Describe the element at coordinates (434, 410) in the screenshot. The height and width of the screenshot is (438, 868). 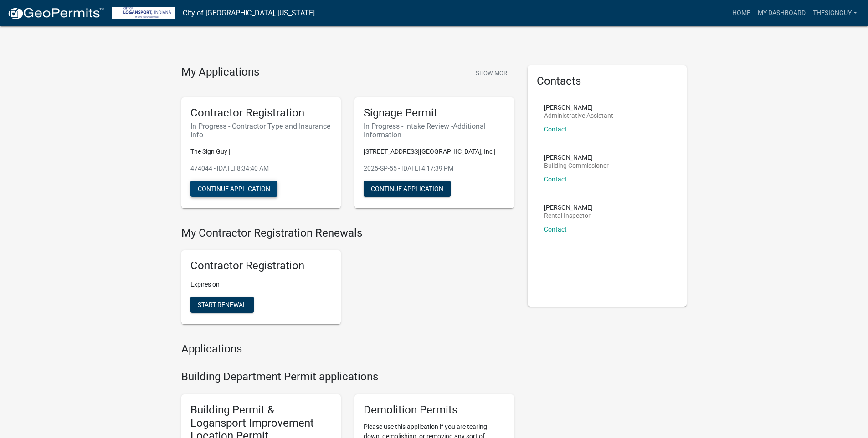
I see `h5: Demolition Permits` at that location.